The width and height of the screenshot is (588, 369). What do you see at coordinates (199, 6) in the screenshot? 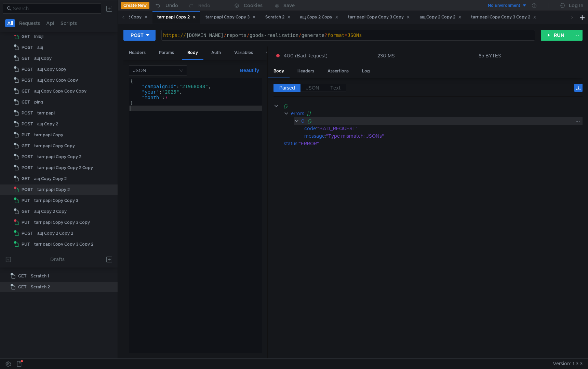
I see `button: Redo` at bounding box center [199, 6].